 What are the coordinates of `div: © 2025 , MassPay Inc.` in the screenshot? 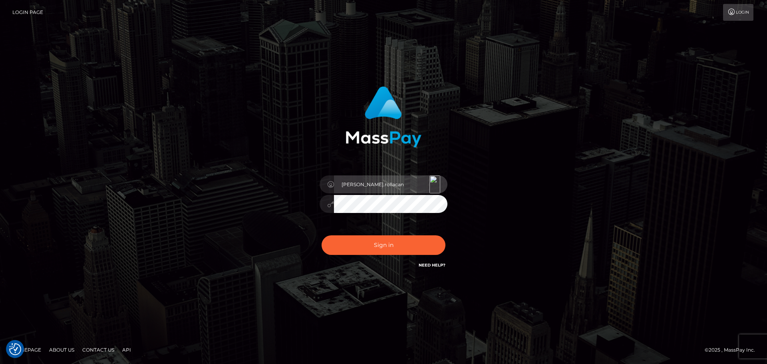 It's located at (733, 350).